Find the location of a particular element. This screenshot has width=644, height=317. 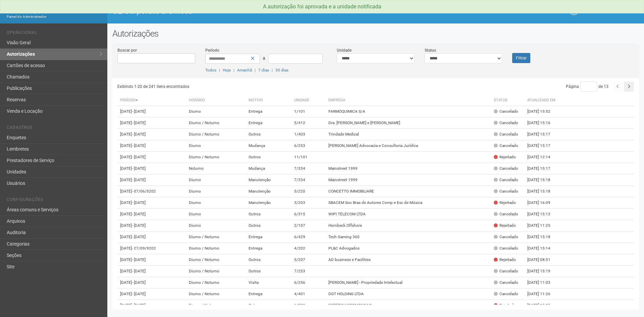

td: CONCETTO IMMOBILIARE is located at coordinates (408, 192).